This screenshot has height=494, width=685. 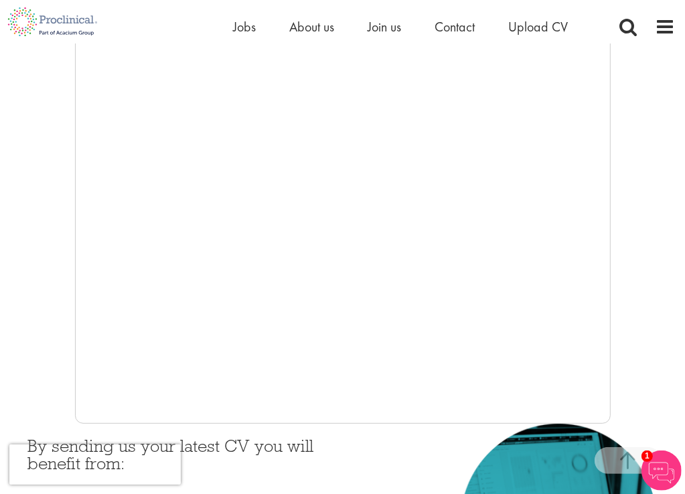 What do you see at coordinates (538, 27) in the screenshot?
I see `a: Upload CV` at bounding box center [538, 27].